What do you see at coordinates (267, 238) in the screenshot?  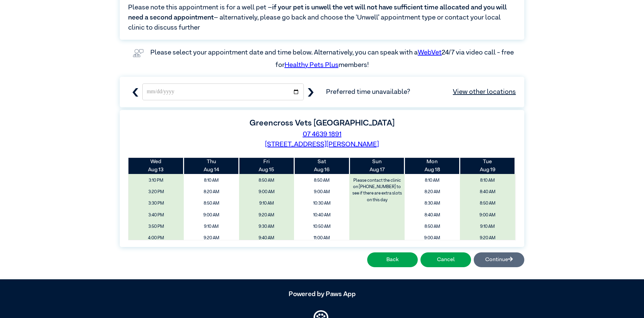 I see `span: 9:40 AM` at bounding box center [267, 238].